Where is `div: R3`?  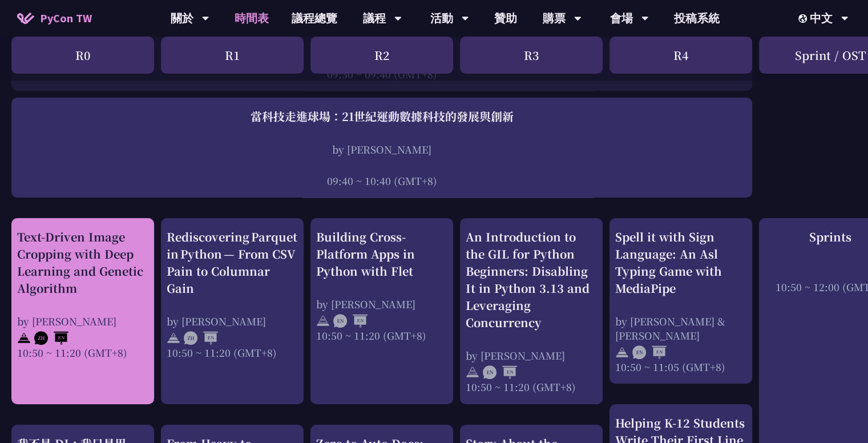 div: R3 is located at coordinates (531, 55).